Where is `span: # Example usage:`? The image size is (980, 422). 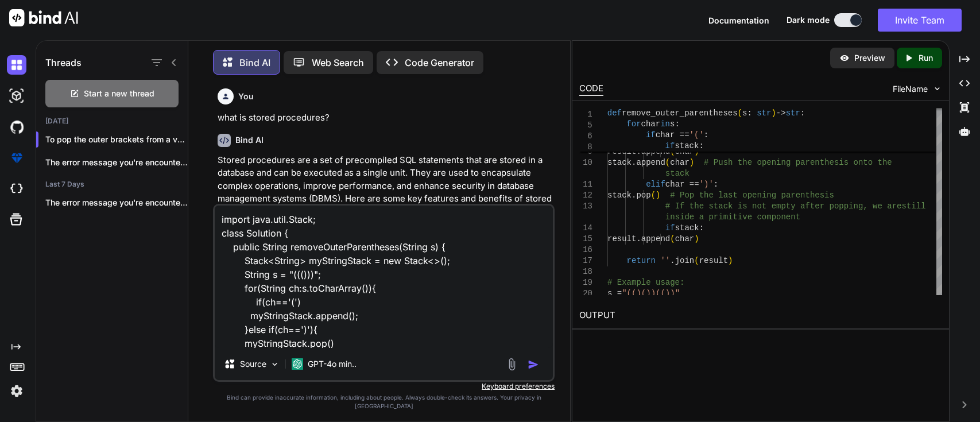 span: # Example usage: is located at coordinates (646, 283).